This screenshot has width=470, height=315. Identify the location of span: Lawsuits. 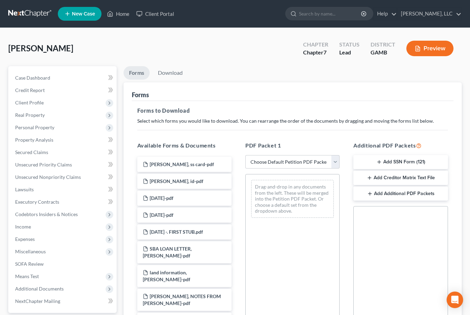
(24, 189).